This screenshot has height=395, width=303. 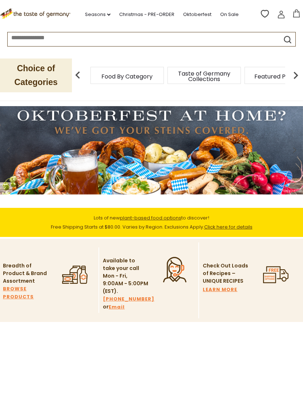 I want to click on a: Taste of Germany Collections, so click(x=204, y=76).